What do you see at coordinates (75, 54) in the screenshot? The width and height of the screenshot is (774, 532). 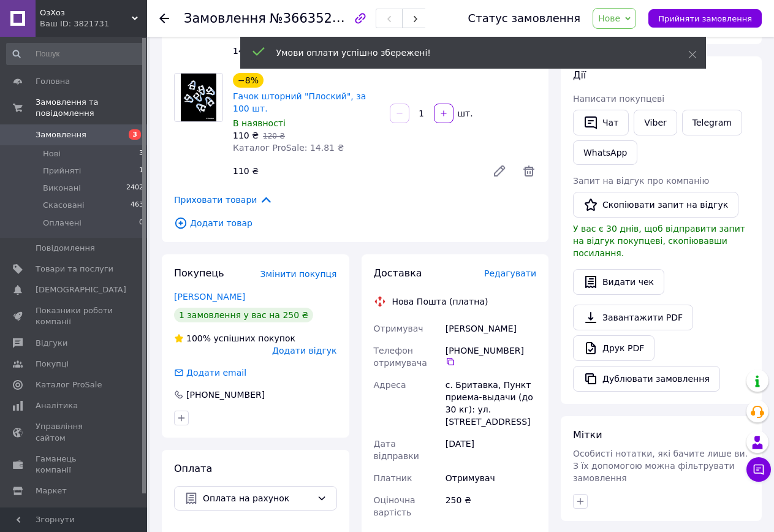 I see `input: Пошук` at bounding box center [75, 54].